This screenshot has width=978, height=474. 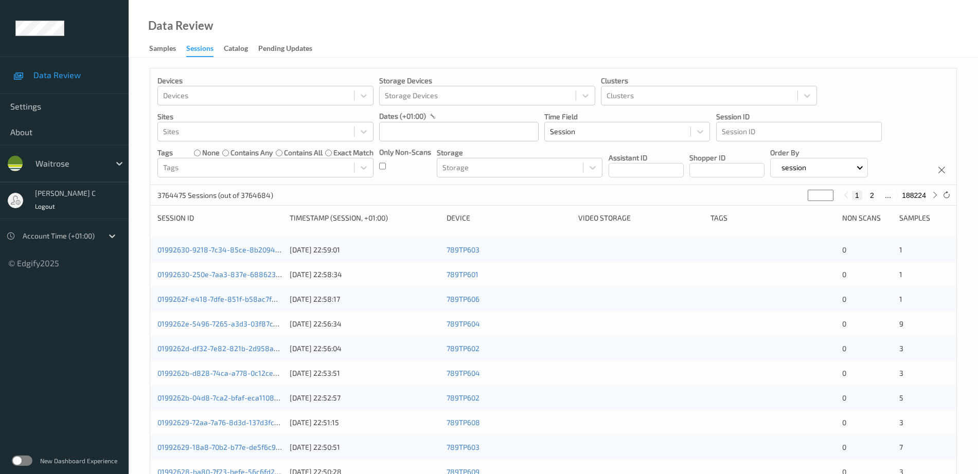 I want to click on button: 188224, so click(x=913, y=195).